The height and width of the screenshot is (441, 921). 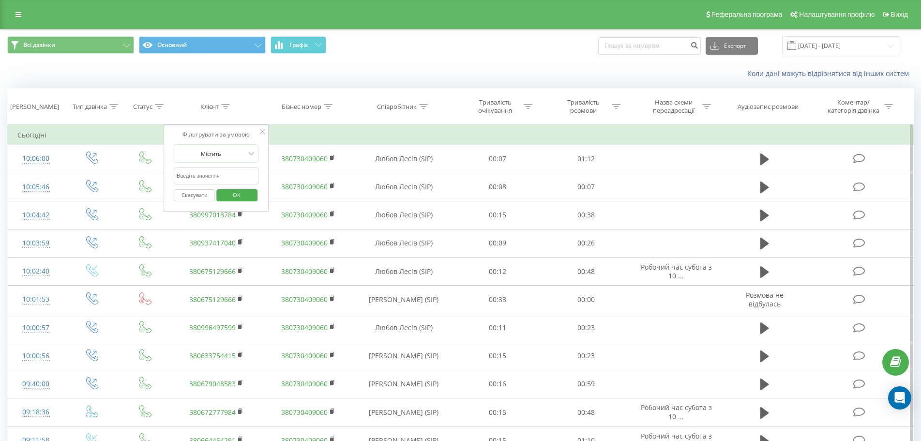 What do you see at coordinates (216, 135) in the screenshot?
I see `div: Фільтрувати за умовою` at bounding box center [216, 135].